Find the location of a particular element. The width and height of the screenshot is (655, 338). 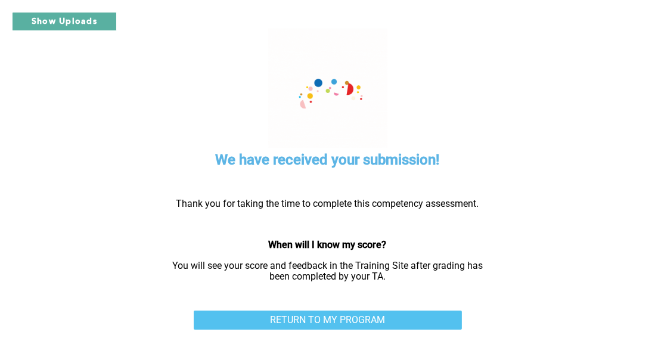

a: RETURN TO MY PROGRAM is located at coordinates (328, 320).